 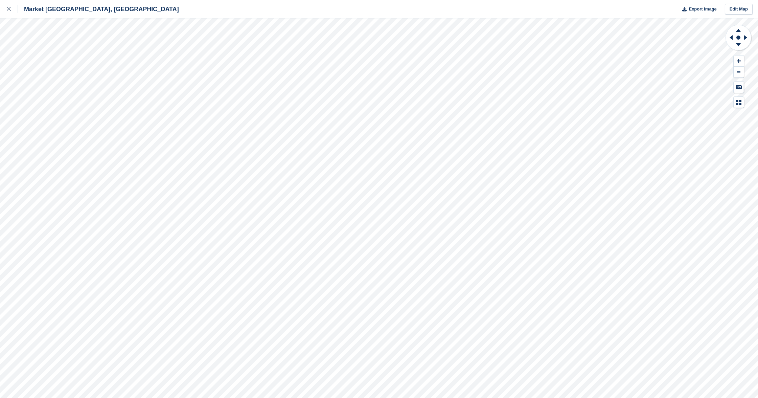 What do you see at coordinates (739, 61) in the screenshot?
I see `button: Zoom In` at bounding box center [739, 61].